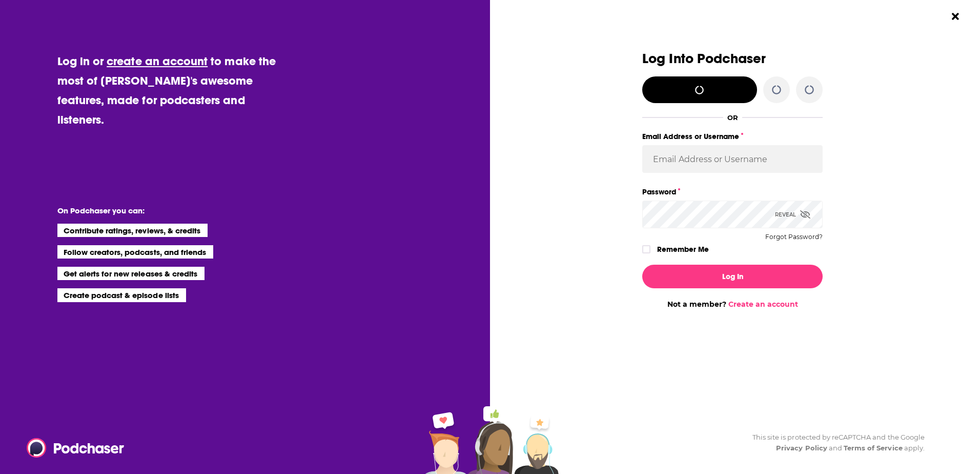 This screenshot has height=474, width=980. Describe the element at coordinates (733, 276) in the screenshot. I see `button: Log In` at that location.